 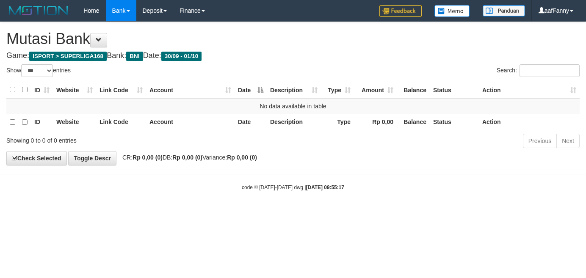 What do you see at coordinates (39, 71) in the screenshot?
I see `label: Show entries` at bounding box center [39, 71].